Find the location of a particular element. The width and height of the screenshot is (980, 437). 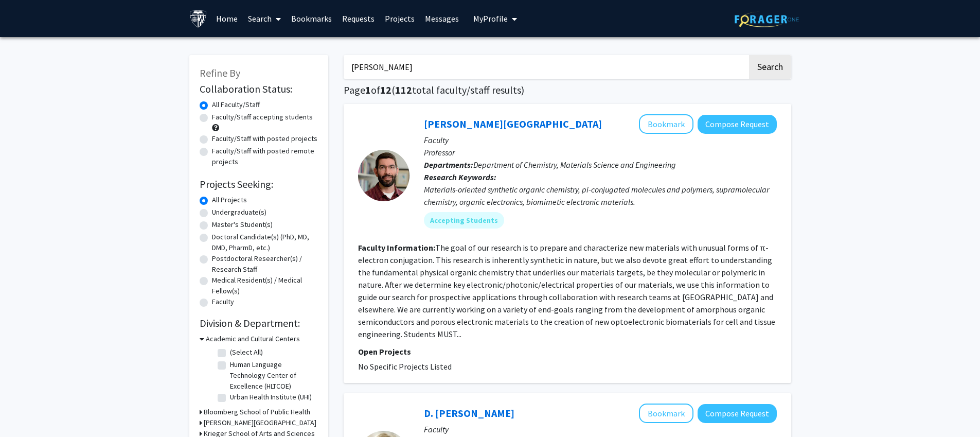

span: No Specific Projects Listed is located at coordinates (405, 366).